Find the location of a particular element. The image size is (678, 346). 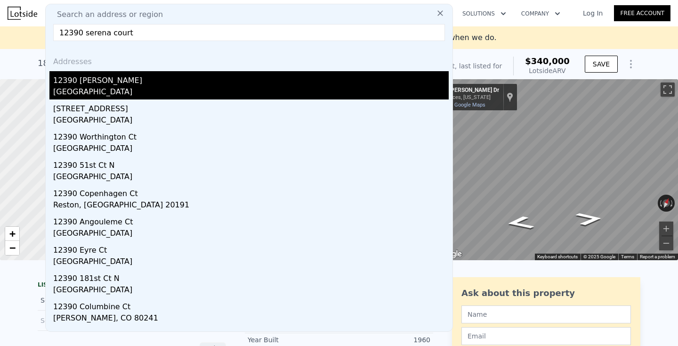

button: Company is located at coordinates (541, 14).